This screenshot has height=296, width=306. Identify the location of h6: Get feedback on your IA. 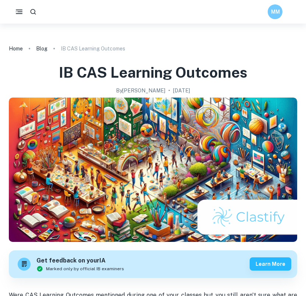
(80, 261).